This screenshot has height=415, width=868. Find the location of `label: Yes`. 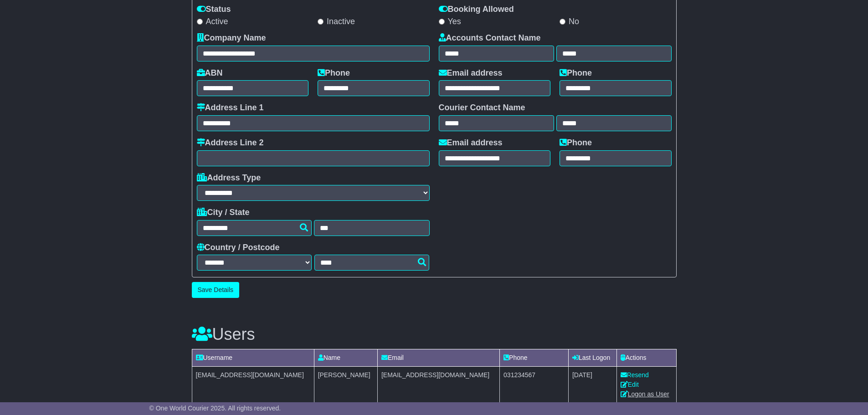

label: Yes is located at coordinates (450, 22).